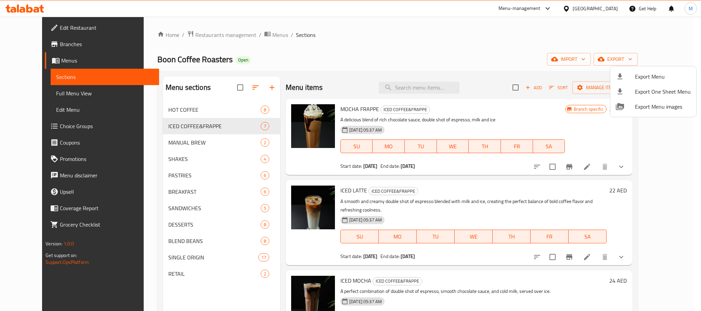 The height and width of the screenshot is (311, 701). What do you see at coordinates (662, 77) in the screenshot?
I see `span: Export Menu` at bounding box center [662, 77].